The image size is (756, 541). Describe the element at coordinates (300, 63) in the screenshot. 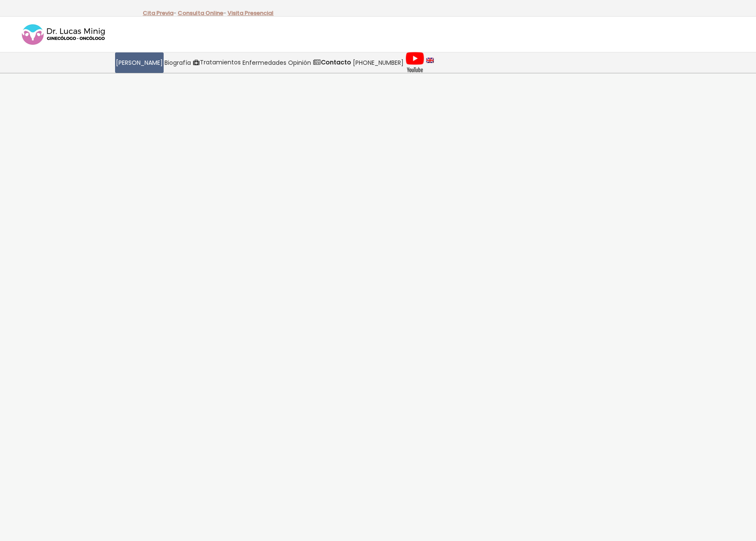

I see `a: Opinión` at that location.